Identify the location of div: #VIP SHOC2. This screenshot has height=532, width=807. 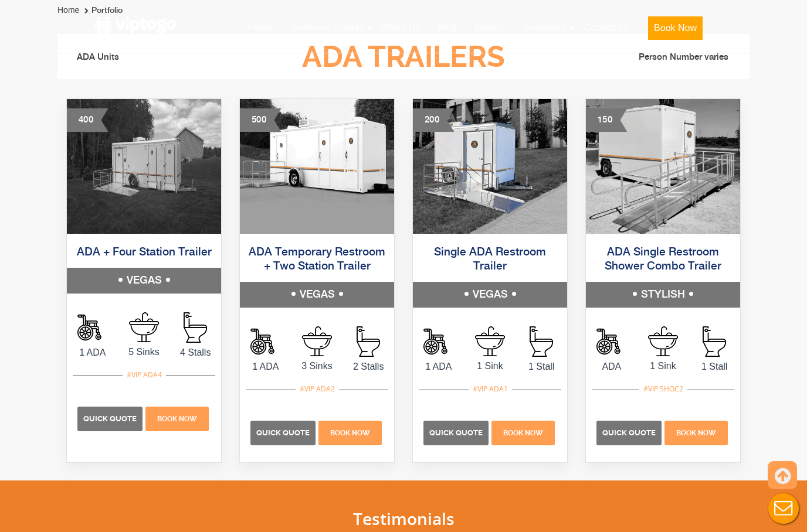
(663, 389).